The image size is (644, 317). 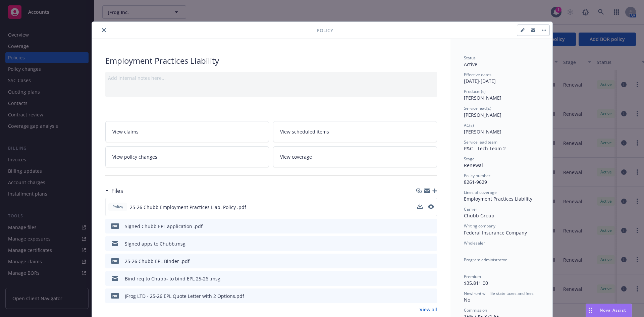 What do you see at coordinates (480, 226) in the screenshot?
I see `span: Writing company` at bounding box center [480, 226].